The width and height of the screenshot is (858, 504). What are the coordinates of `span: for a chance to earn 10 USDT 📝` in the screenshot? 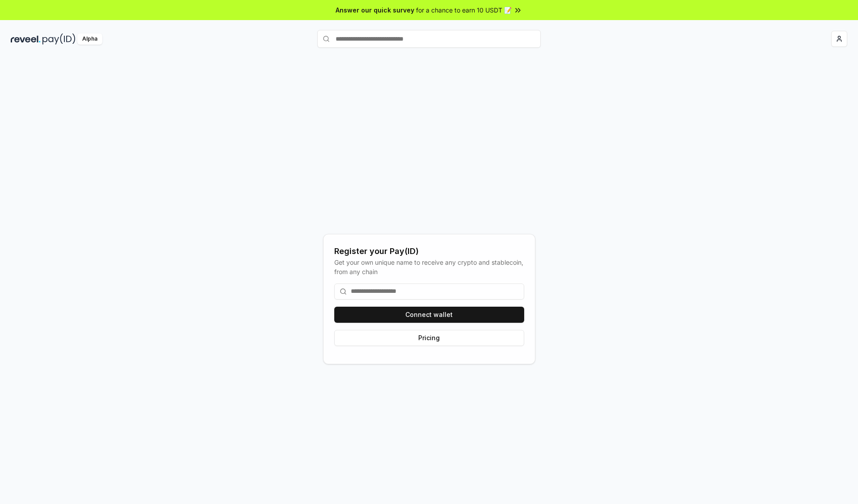 It's located at (464, 10).